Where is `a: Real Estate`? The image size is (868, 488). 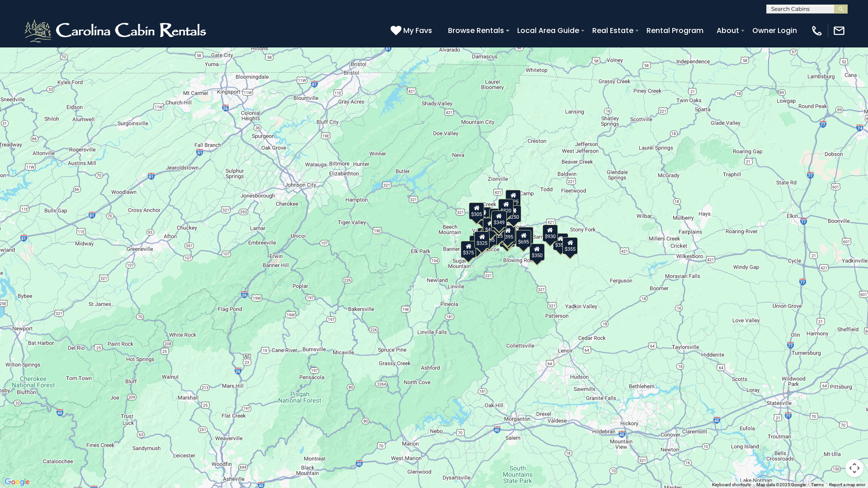
a: Real Estate is located at coordinates (612, 30).